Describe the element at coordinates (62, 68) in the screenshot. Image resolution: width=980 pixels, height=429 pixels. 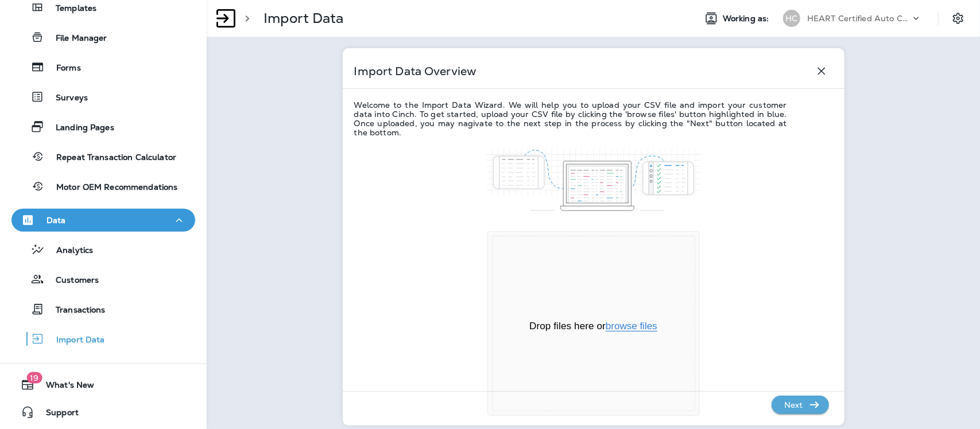
I see `p: Forms` at that location.